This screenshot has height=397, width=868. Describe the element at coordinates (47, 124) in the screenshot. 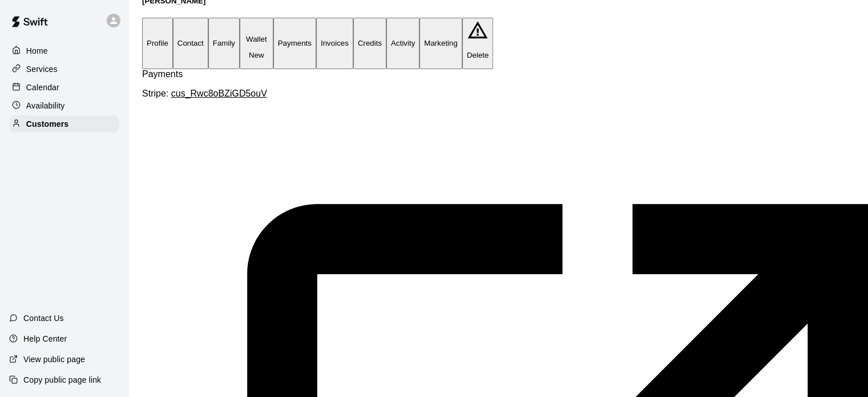

I see `p: Customers` at that location.